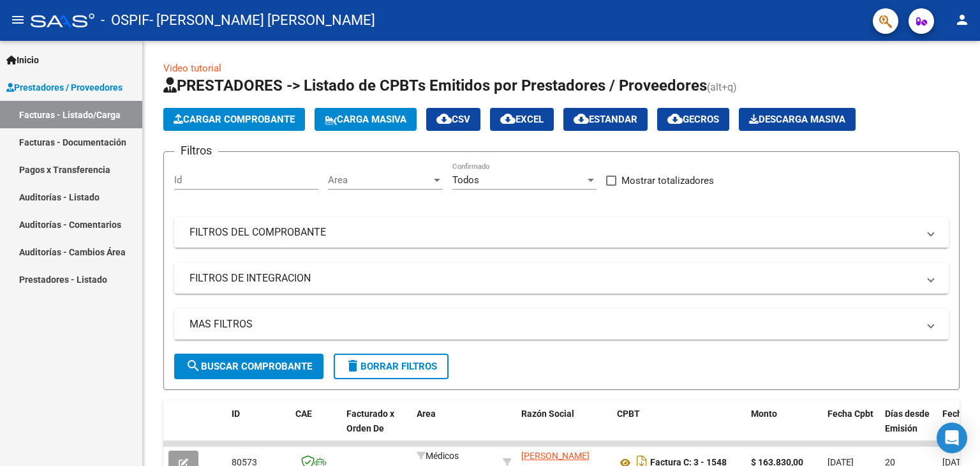  What do you see at coordinates (850, 414) in the screenshot?
I see `span: Fecha Cpbt` at bounding box center [850, 414].